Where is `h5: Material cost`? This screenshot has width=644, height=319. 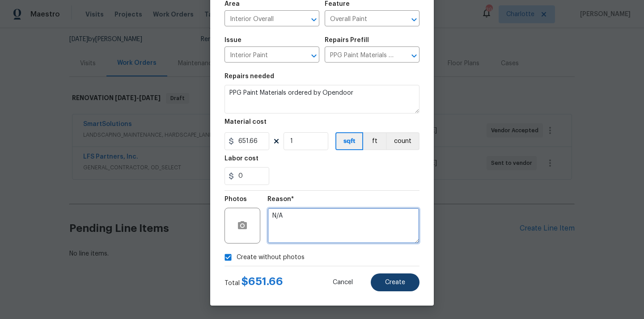
h5: Material cost is located at coordinates (246, 122).